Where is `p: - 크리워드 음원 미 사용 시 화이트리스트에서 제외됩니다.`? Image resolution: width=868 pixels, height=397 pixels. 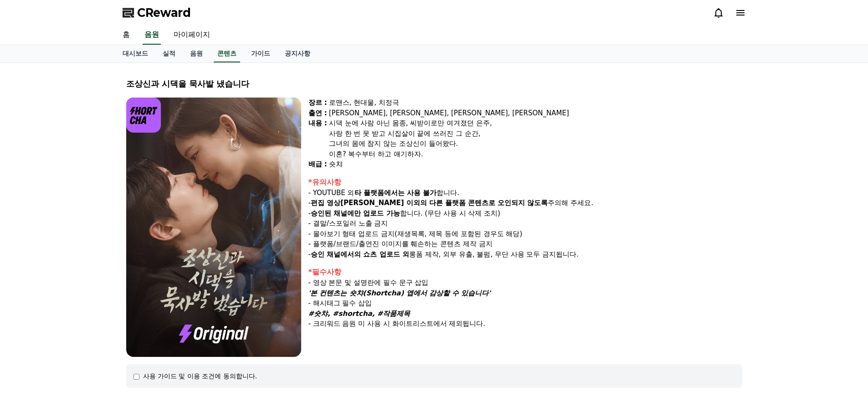 p: - 크리워드 음원 미 사용 시 화이트리스트에서 제외됩니다. is located at coordinates (525, 324).